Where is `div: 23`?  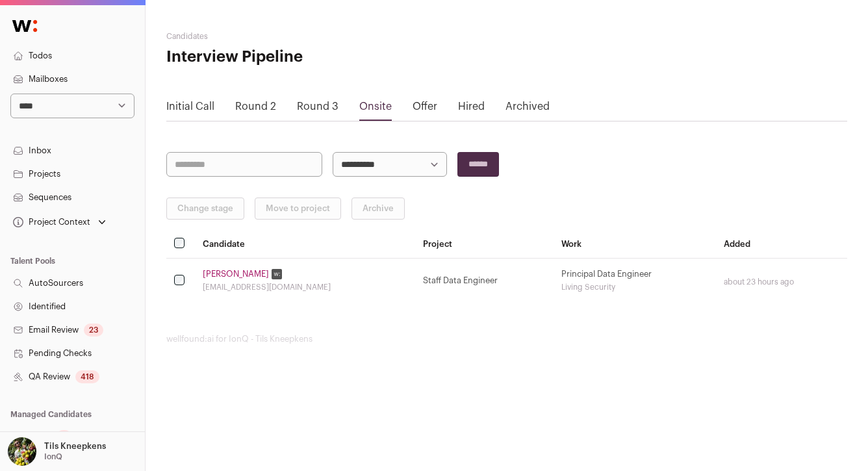
div: 23 is located at coordinates (94, 330).